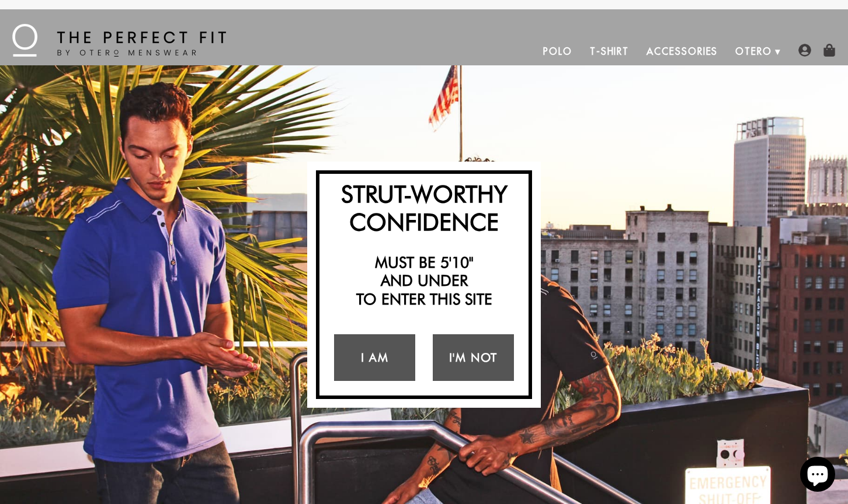 This screenshot has height=504, width=848. Describe the element at coordinates (829, 50) in the screenshot. I see `img: shopping-bag-icon.png` at that location.